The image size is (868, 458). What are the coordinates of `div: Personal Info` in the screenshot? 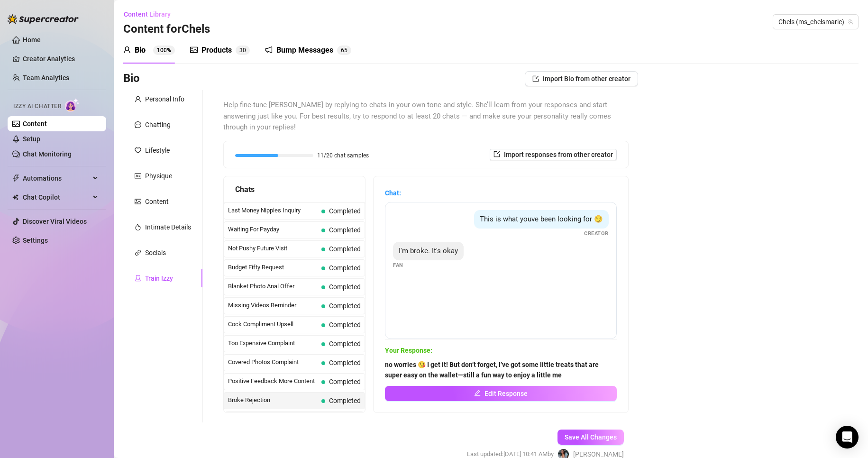 It's located at (164, 99).